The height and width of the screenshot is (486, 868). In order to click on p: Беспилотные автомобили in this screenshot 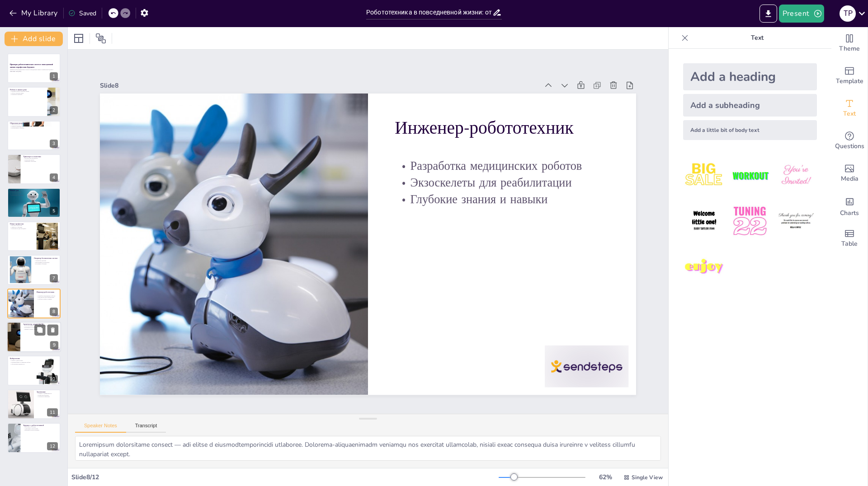, I will do `click(40, 159)`.